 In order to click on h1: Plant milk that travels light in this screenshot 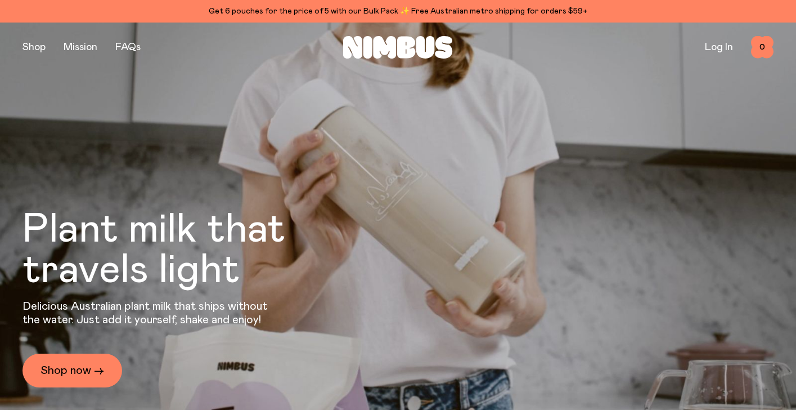, I will do `click(185, 250)`.